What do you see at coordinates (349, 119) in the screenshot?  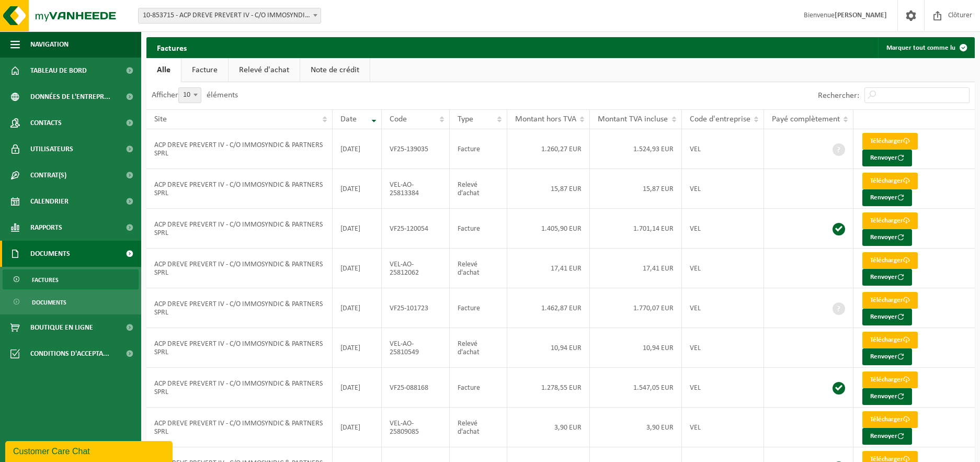 I see `span: Date` at bounding box center [349, 119].